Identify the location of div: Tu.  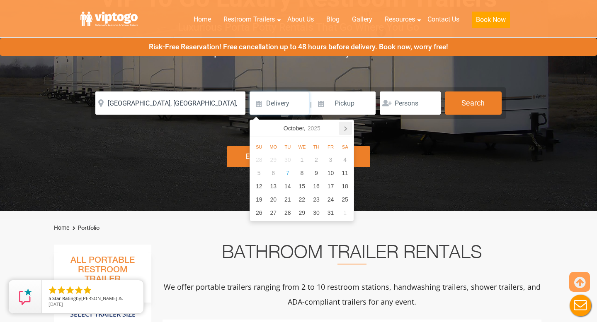
(288, 147).